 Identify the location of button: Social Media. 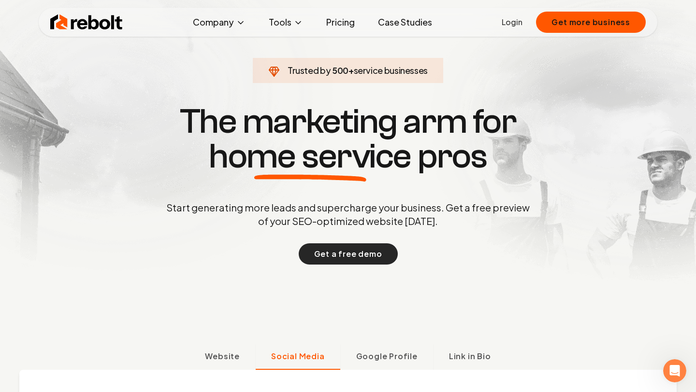
(298, 358).